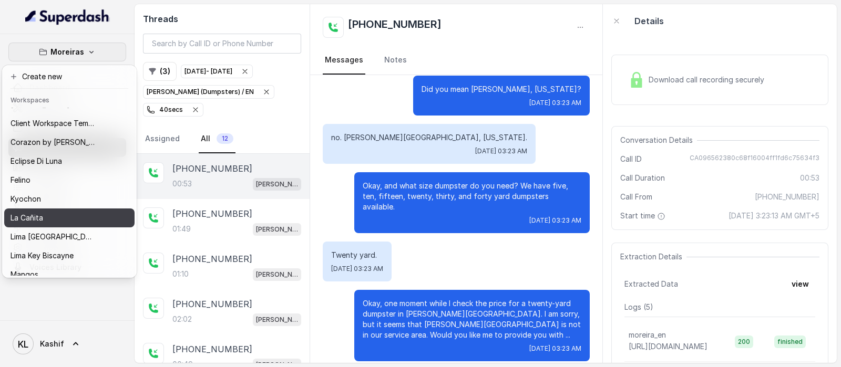 This screenshot has height=367, width=841. Describe the element at coordinates (36, 161) in the screenshot. I see `p: Eclipse Di Luna` at that location.